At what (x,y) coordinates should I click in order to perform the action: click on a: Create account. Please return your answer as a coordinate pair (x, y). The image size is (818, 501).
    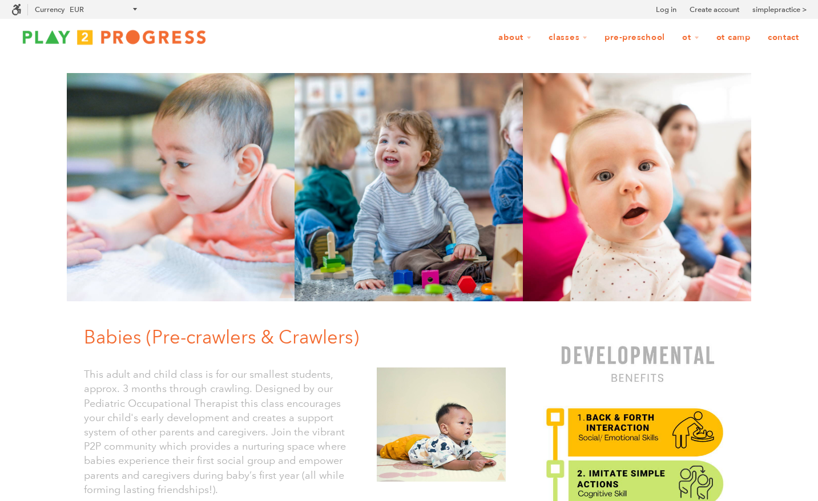
    Looking at the image, I should click on (714, 10).